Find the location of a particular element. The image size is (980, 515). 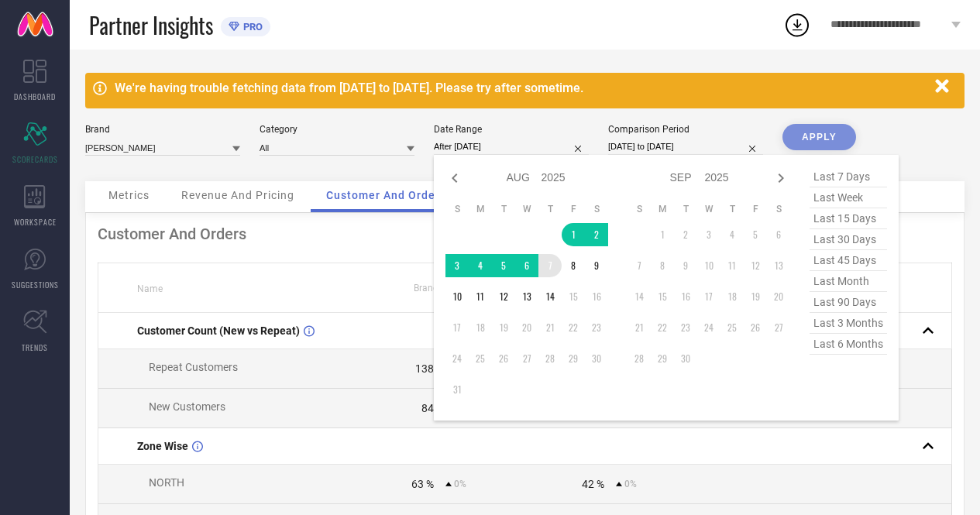

div: Category is located at coordinates (337, 130).